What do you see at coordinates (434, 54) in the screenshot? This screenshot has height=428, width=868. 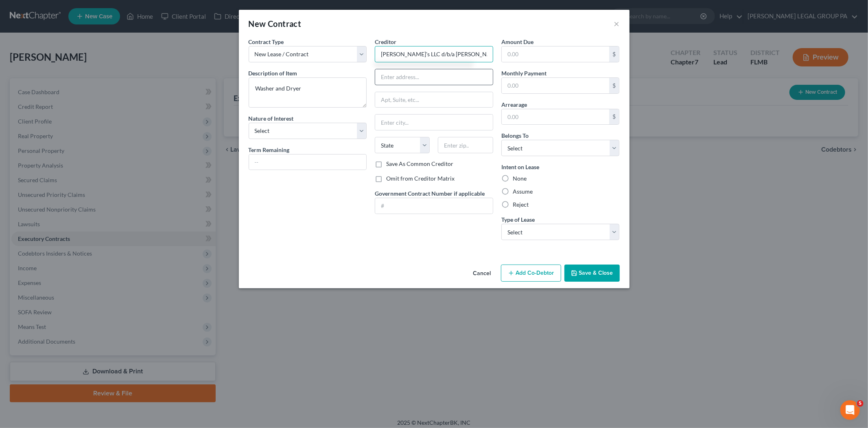 I see `input: Search creditor by name...` at bounding box center [434, 54].